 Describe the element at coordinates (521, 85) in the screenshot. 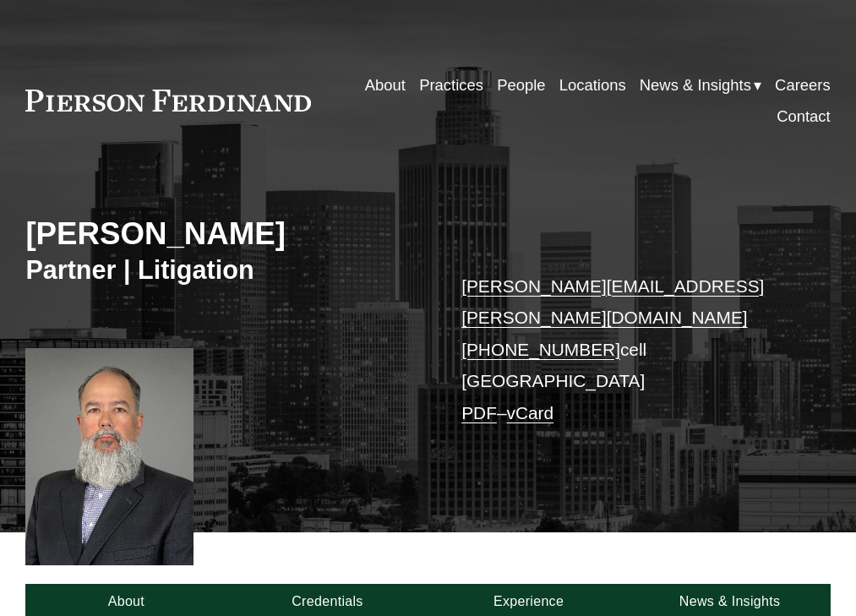

I see `a: People` at that location.